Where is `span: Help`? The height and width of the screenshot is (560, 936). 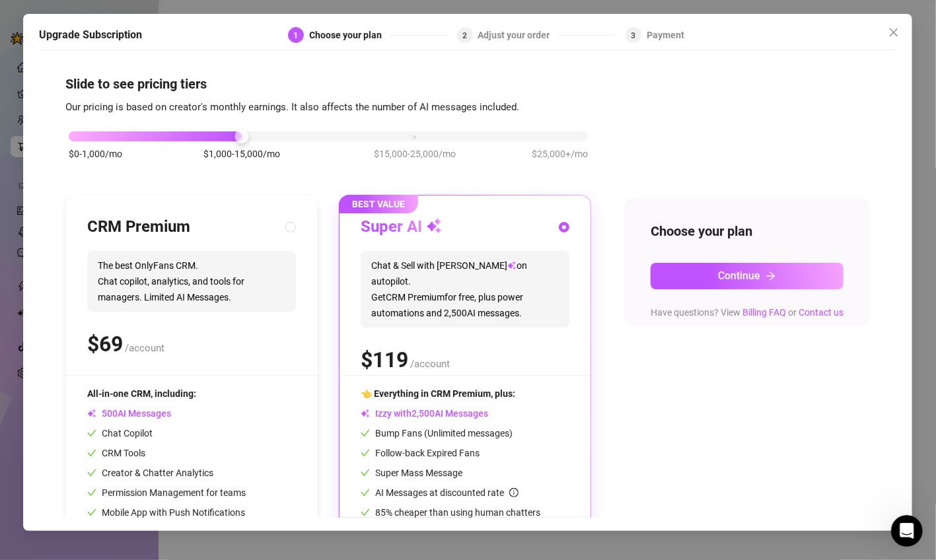
span: Help is located at coordinates (165, 450).